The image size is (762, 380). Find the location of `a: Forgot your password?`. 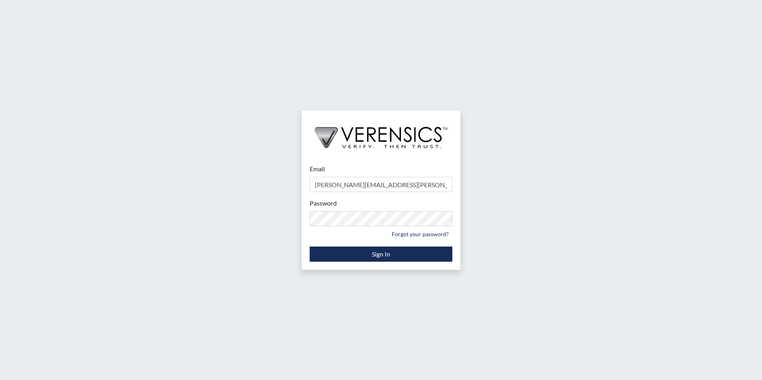

a: Forgot your password? is located at coordinates (420, 234).